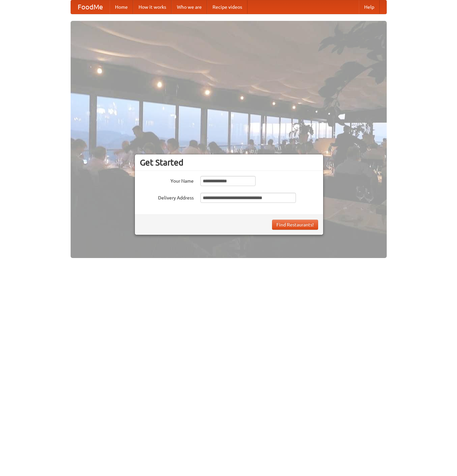  Describe the element at coordinates (295, 225) in the screenshot. I see `button: Find Restaurants!` at that location.